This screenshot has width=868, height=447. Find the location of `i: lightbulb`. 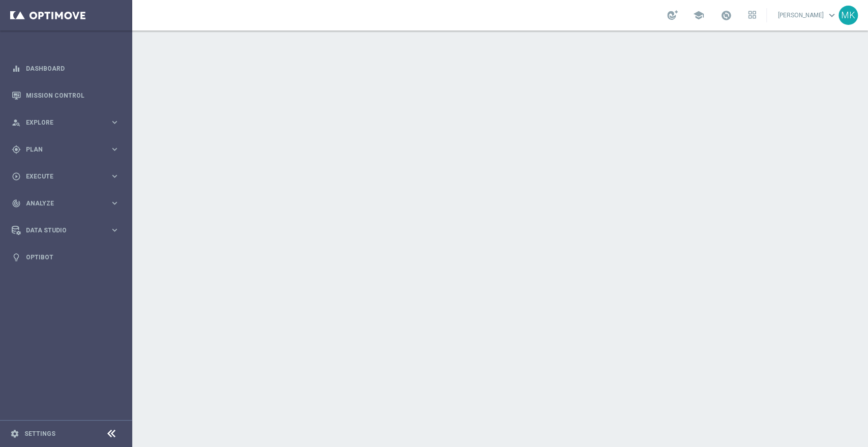

i: lightbulb is located at coordinates (16, 257).